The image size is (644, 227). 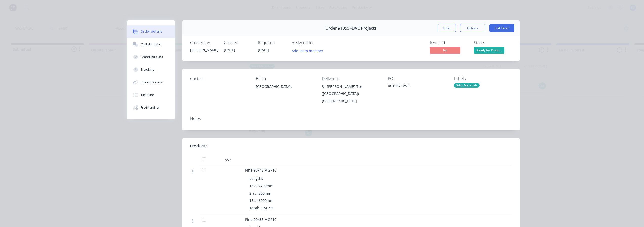 I want to click on button: Tracking, so click(x=151, y=70).